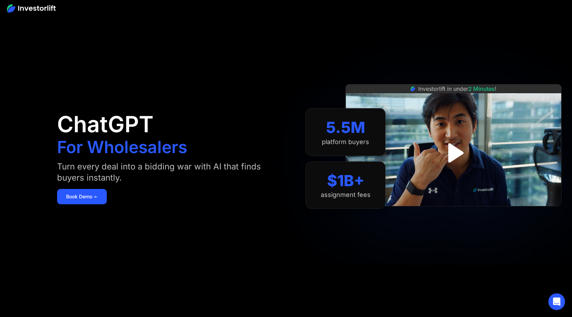  I want to click on div: Investorlift in under !, so click(457, 89).